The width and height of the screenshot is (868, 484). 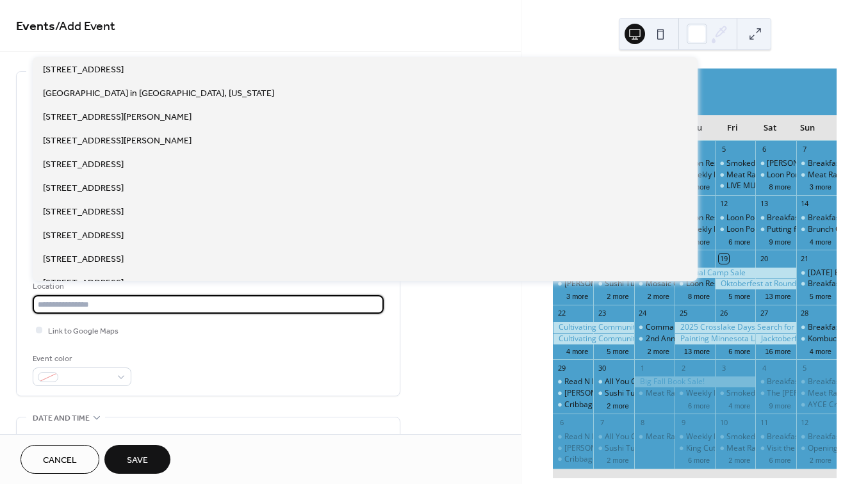 I want to click on div: 9, so click(x=683, y=422).